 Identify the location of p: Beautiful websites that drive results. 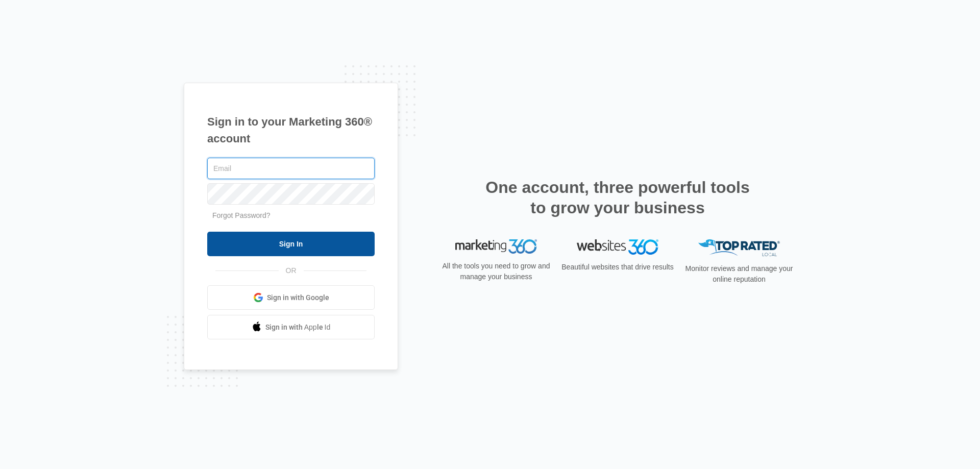
(617, 267).